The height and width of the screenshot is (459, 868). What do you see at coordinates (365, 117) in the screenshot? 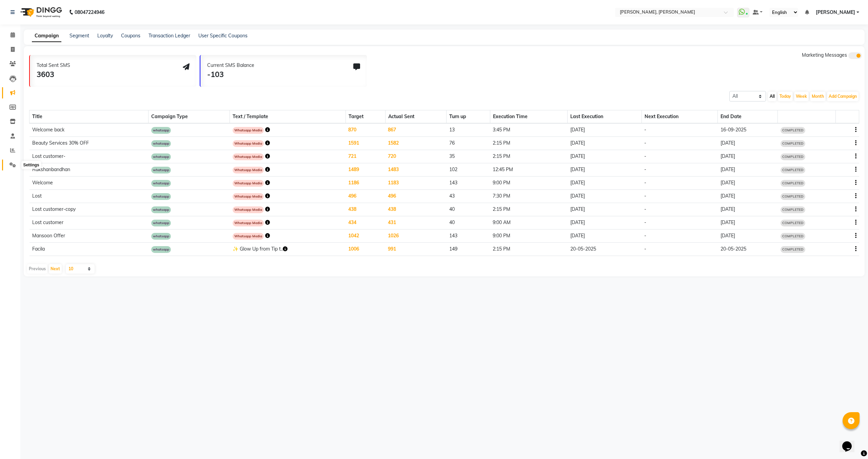
I see `th: Target` at bounding box center [365, 117].